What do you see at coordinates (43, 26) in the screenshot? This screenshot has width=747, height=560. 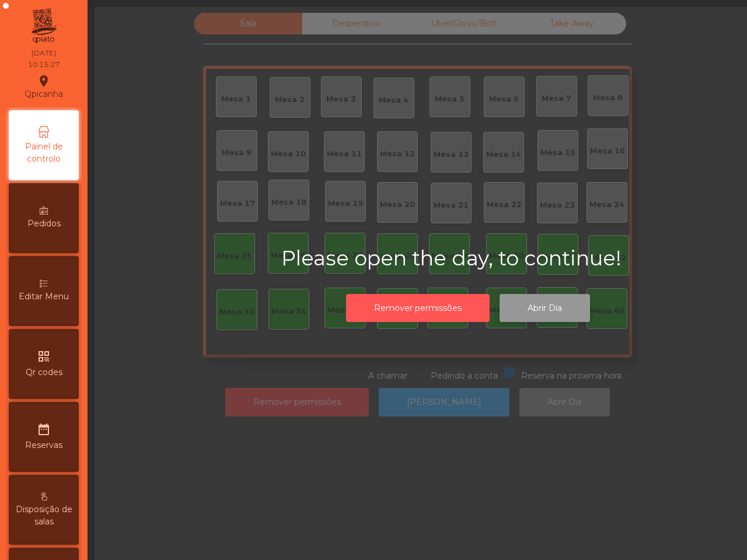 I see `img: qpiato` at bounding box center [43, 26].